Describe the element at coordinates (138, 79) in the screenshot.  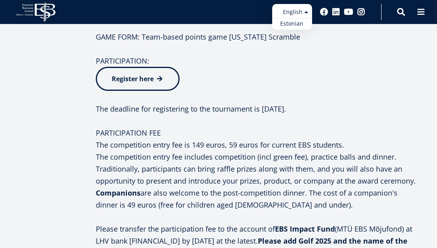
I see `a: Register here` at that location.